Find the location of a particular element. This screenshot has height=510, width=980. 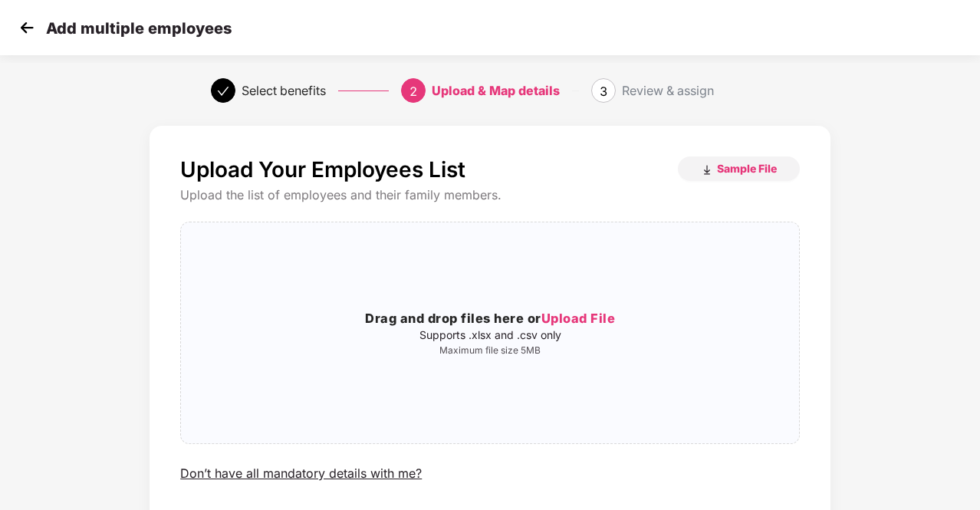

p: Supports .xlsx and .csv only is located at coordinates (490, 335).